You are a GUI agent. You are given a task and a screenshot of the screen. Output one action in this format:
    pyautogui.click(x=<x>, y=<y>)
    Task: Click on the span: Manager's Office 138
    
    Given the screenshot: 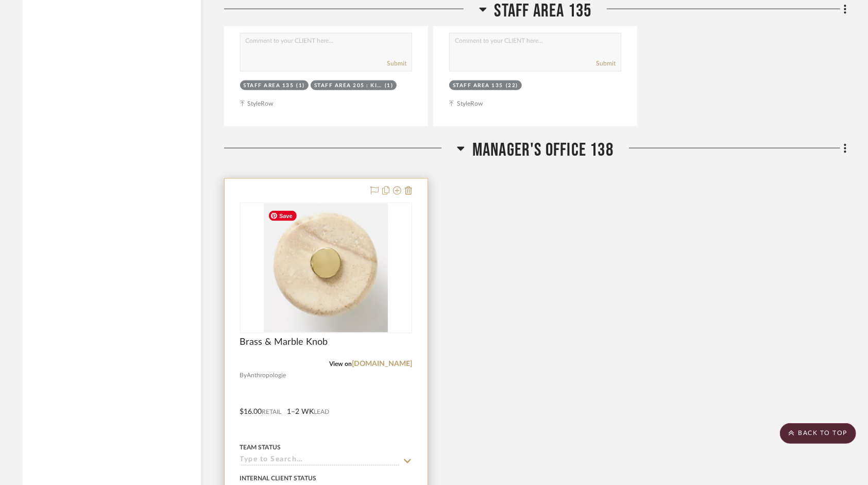 What is the action you would take?
    pyautogui.click(x=543, y=150)
    